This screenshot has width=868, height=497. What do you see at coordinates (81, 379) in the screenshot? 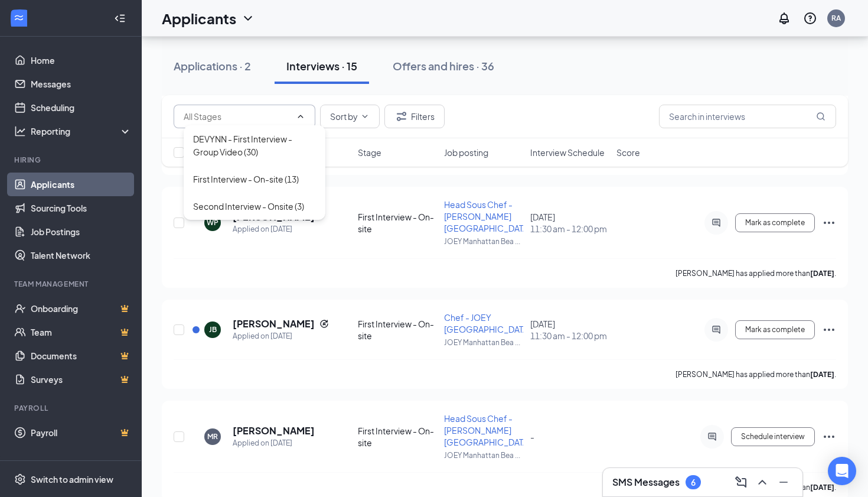
I see `a: SurveysCrown` at bounding box center [81, 379].